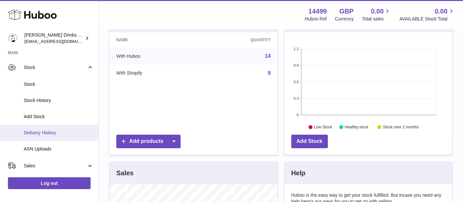 This screenshot has height=202, width=463. I want to click on span: Add Stock, so click(59, 116).